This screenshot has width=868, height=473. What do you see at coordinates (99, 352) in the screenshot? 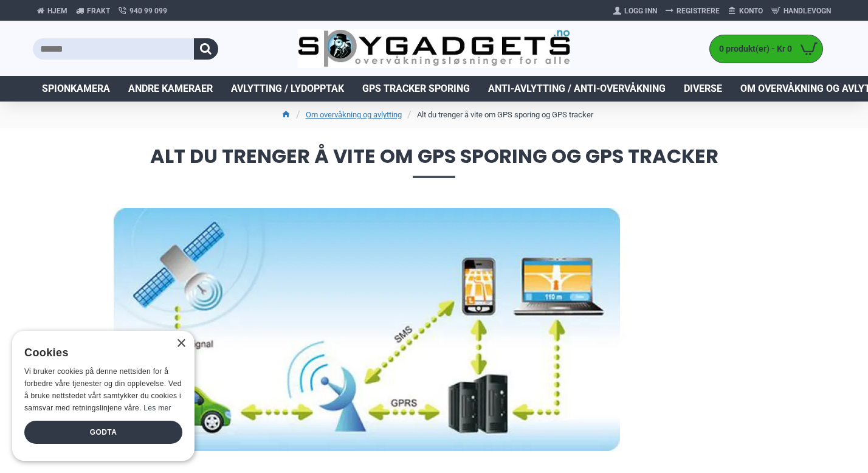
I see `div: Cookies` at bounding box center [99, 352].